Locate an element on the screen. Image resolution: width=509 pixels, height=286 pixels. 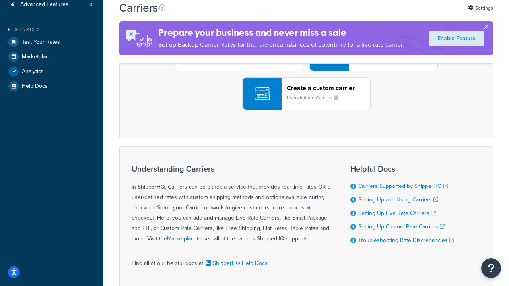
a: ShipperHQ Help Docs is located at coordinates (236, 263).